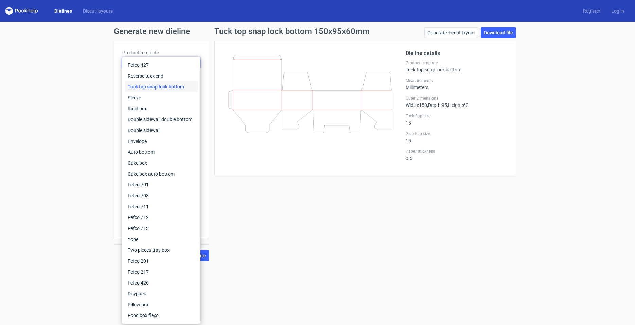 This screenshot has height=325, width=635. I want to click on div: Doypack, so click(161, 293).